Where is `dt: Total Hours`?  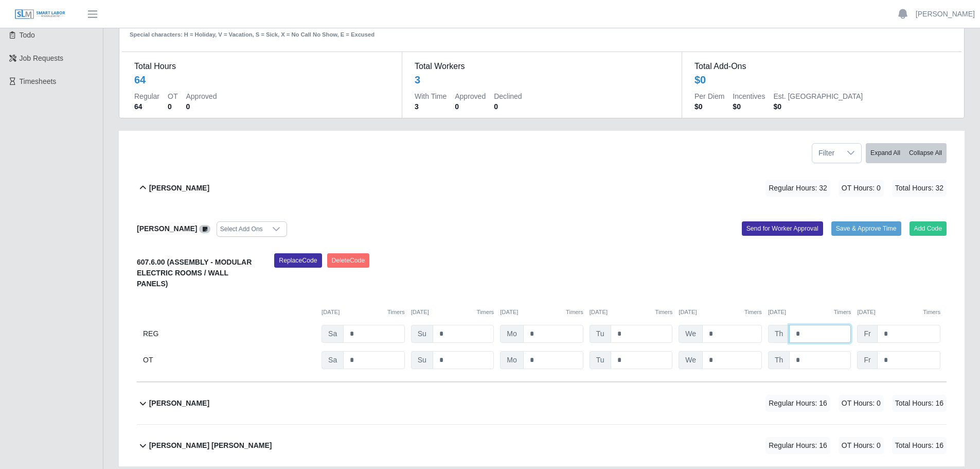
dt: Total Hours is located at coordinates (262, 66).